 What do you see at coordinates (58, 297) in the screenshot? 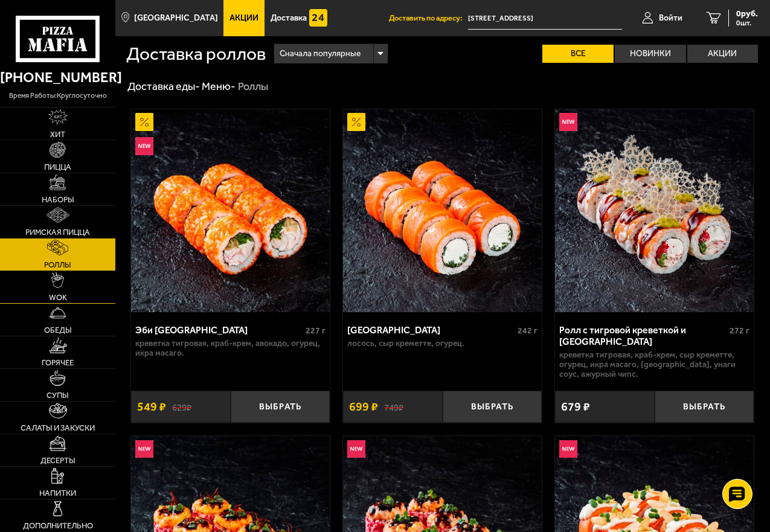
I see `span: WOK` at bounding box center [58, 297].